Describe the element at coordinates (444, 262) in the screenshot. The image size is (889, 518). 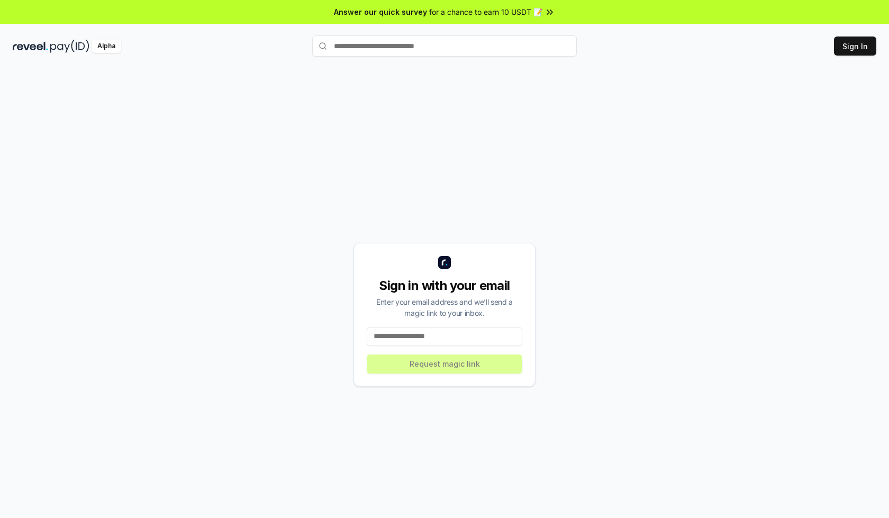
I see `img: logo_small` at that location.